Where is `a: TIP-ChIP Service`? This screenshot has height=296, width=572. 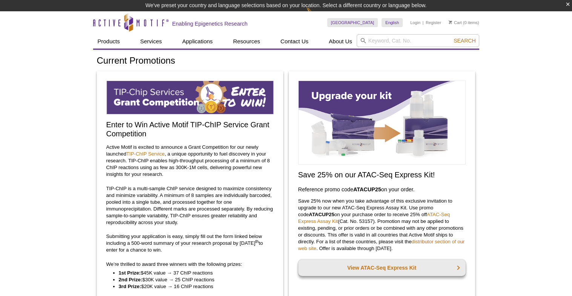 a: TIP-ChIP Service is located at coordinates (146, 154).